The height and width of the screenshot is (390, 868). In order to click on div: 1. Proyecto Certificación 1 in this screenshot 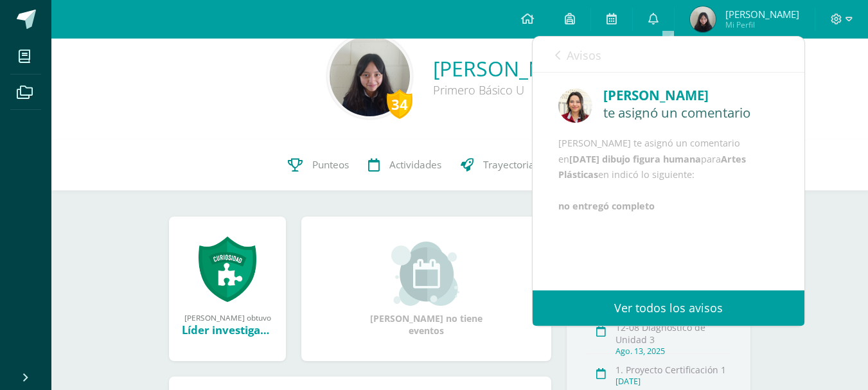, I will do `click(673, 369)`.